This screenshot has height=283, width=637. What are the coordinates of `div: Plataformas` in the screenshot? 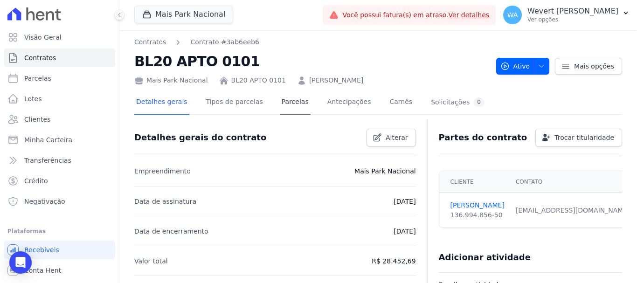 It's located at (59, 231).